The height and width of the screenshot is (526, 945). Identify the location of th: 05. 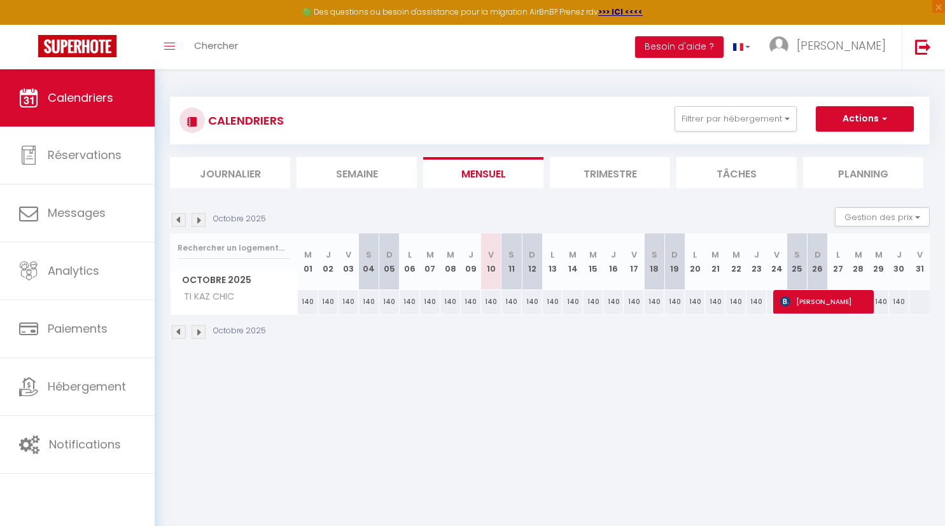
(390, 262).